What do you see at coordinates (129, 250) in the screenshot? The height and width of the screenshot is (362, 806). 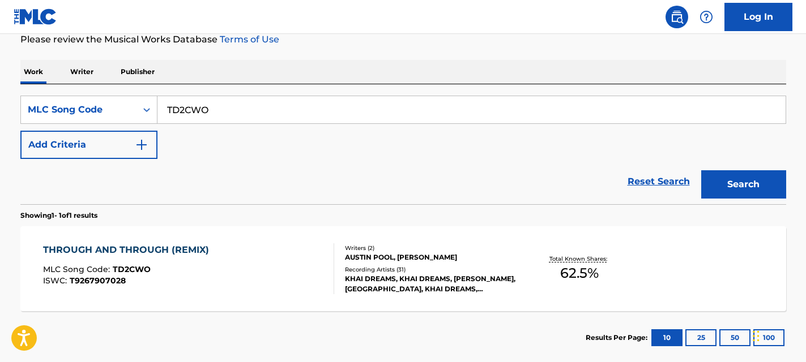 I see `div: THROUGH AND THROUGH (REMIX)` at bounding box center [129, 250].